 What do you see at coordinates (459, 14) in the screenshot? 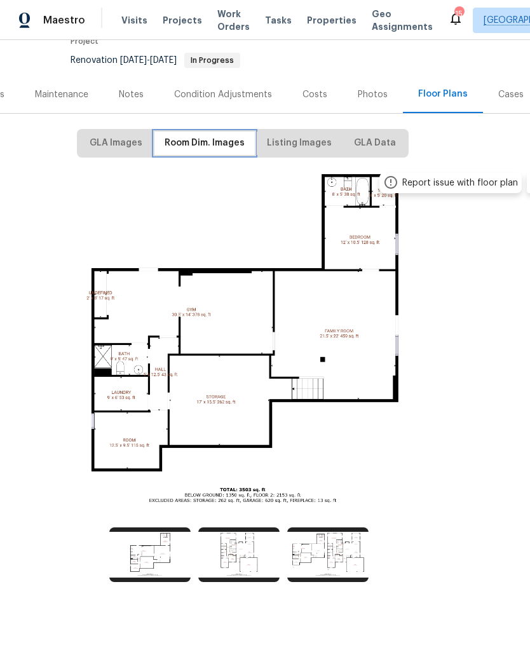
I see `div: 15` at bounding box center [459, 14].